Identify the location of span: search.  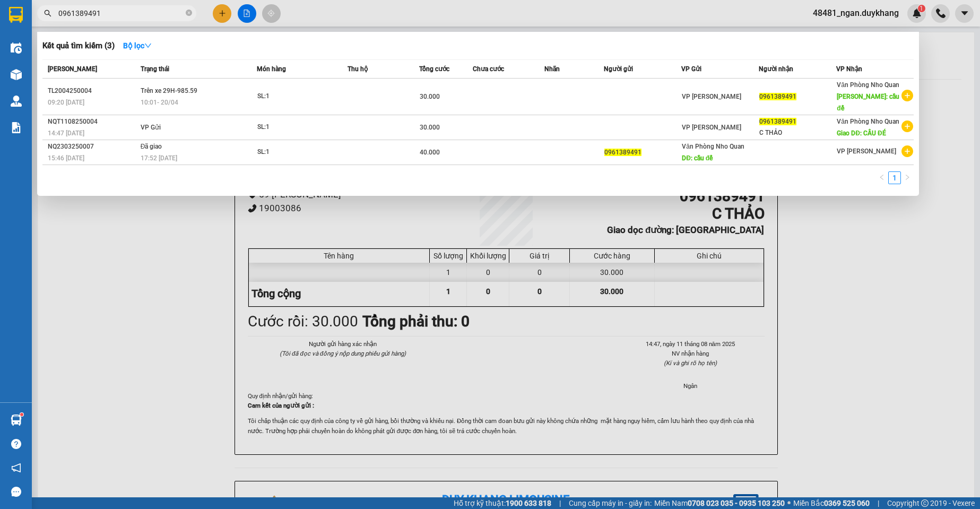
(48, 13).